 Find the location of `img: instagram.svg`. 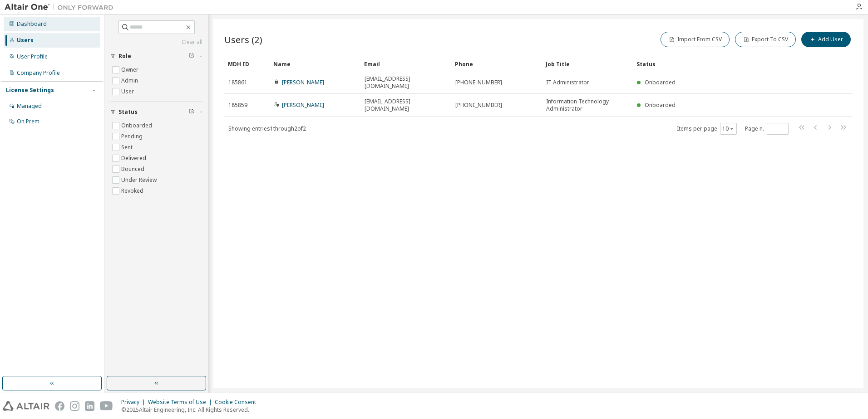

img: instagram.svg is located at coordinates (74, 406).